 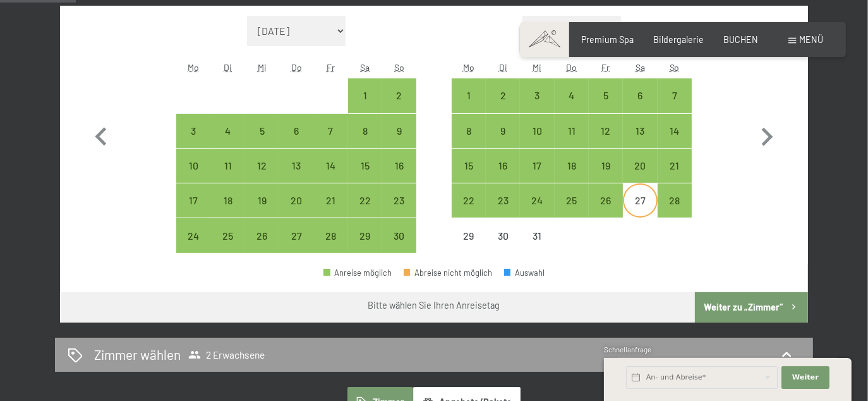 I want to click on div: Sat Dec 20 2025, so click(x=640, y=165).